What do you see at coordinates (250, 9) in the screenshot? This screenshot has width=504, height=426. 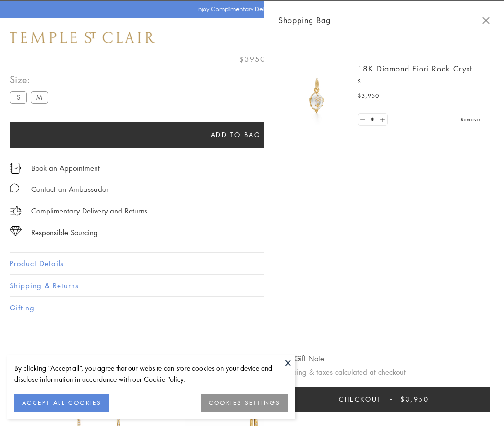 I see `p: Enjoy Complimentary Delivery & Returns` at bounding box center [250, 9].